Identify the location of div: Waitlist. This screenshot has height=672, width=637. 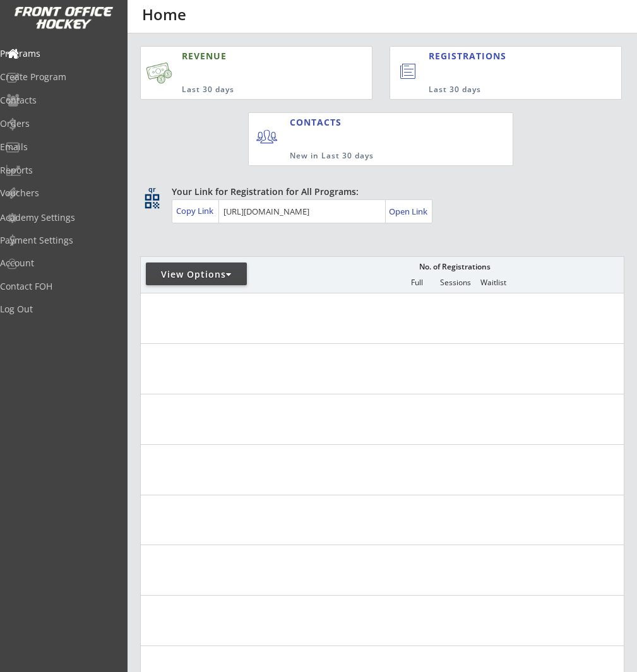
(493, 283).